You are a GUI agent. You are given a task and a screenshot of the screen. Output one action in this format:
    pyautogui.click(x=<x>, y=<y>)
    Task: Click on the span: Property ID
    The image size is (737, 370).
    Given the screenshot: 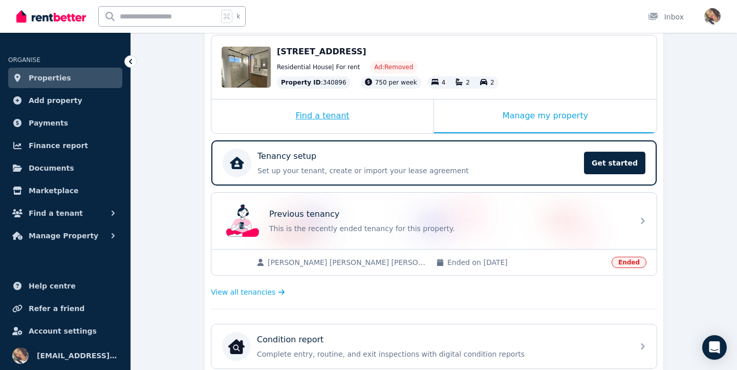 What is the action you would take?
    pyautogui.click(x=301, y=82)
    